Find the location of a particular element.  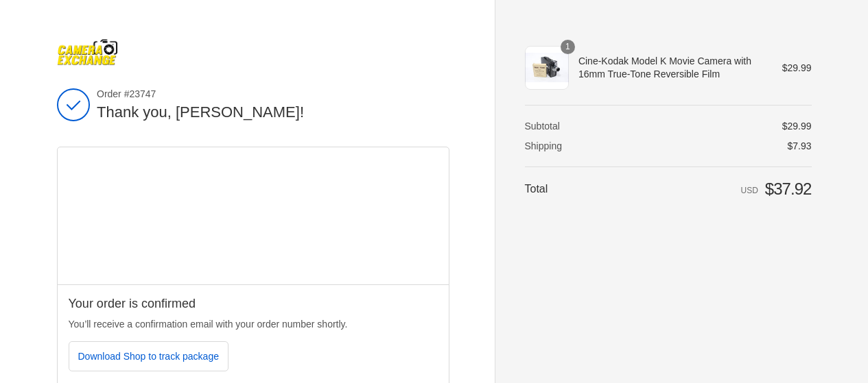

img: Camera Exchange is located at coordinates (88, 52).